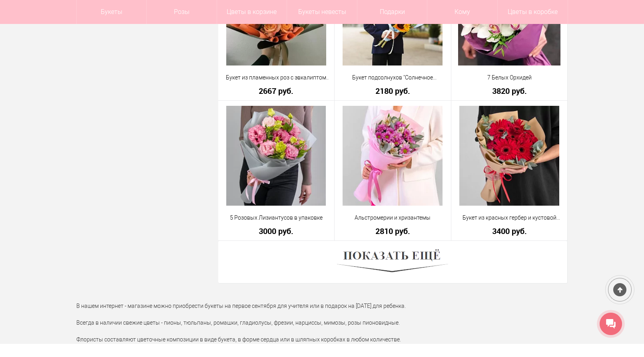  Describe the element at coordinates (509, 218) in the screenshot. I see `span: Букет из красных гербер и кустовой розы` at that location.